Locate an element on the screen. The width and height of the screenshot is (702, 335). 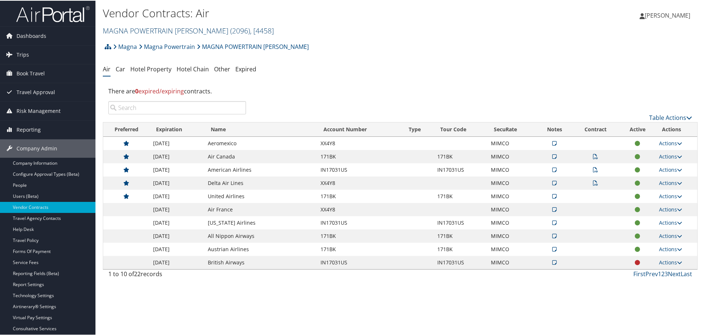
th: Type: activate to sort column ascending is located at coordinates (418, 129).